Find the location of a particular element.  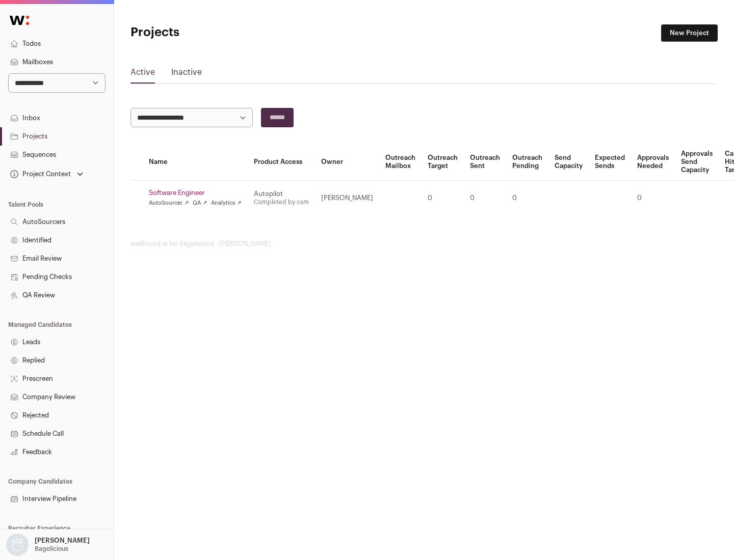

p: Bagelicious is located at coordinates (51, 549).